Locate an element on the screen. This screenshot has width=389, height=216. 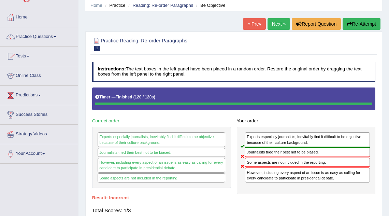
h4: Correct order is located at coordinates (162, 121).